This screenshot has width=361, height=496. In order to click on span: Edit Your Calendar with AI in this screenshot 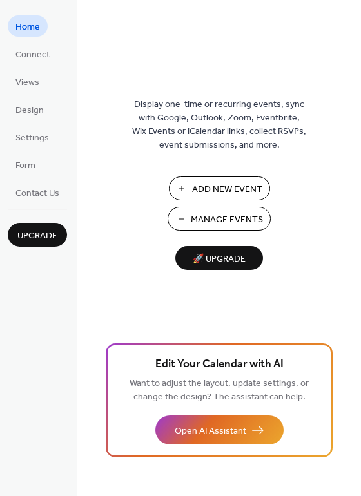, I will do `click(219, 365)`.